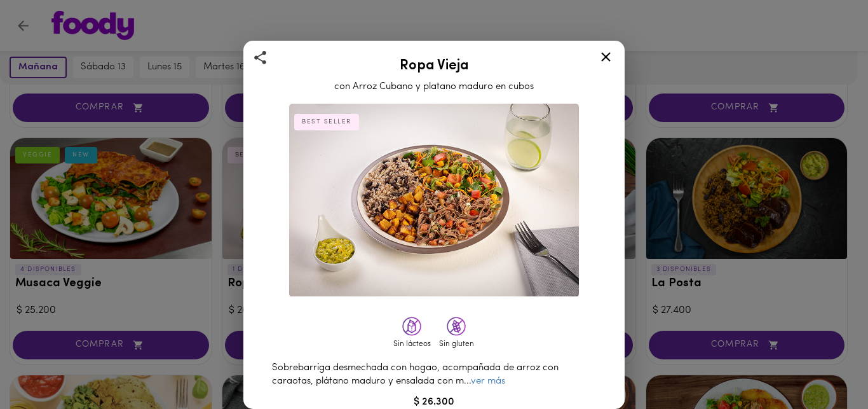 The height and width of the screenshot is (409, 868). What do you see at coordinates (456, 344) in the screenshot?
I see `div: Sin gluten` at bounding box center [456, 344].